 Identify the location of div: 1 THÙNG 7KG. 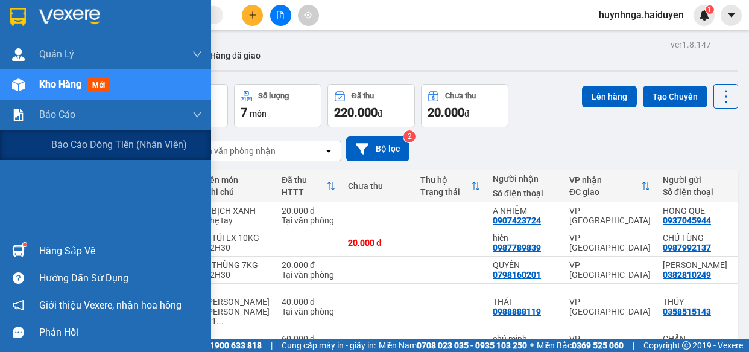
(237, 265).